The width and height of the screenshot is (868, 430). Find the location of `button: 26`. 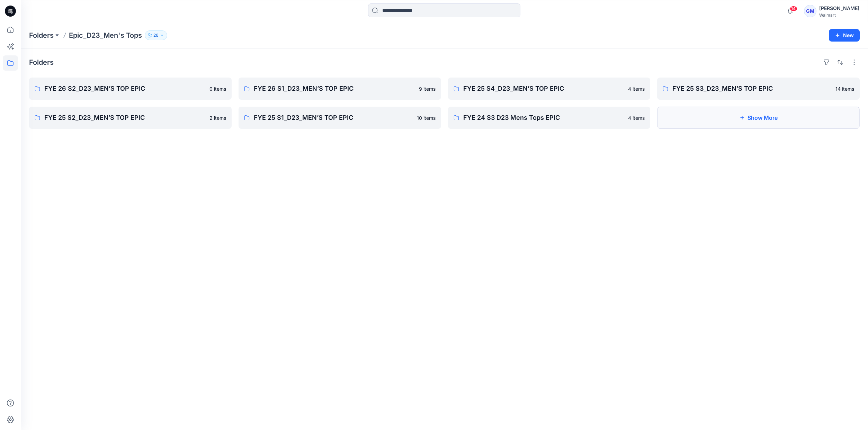

button: 26 is located at coordinates (156, 35).